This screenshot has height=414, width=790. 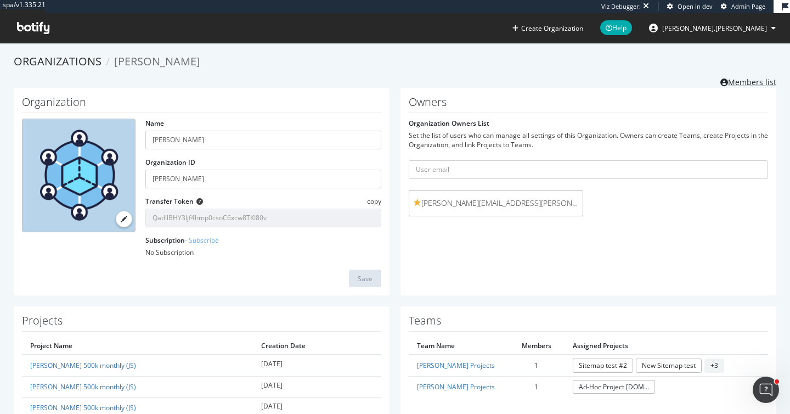 I want to click on h1: Owners, so click(x=588, y=104).